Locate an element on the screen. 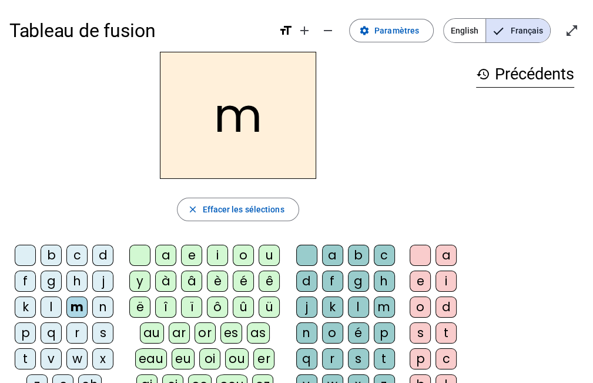  div: û is located at coordinates (243, 307).